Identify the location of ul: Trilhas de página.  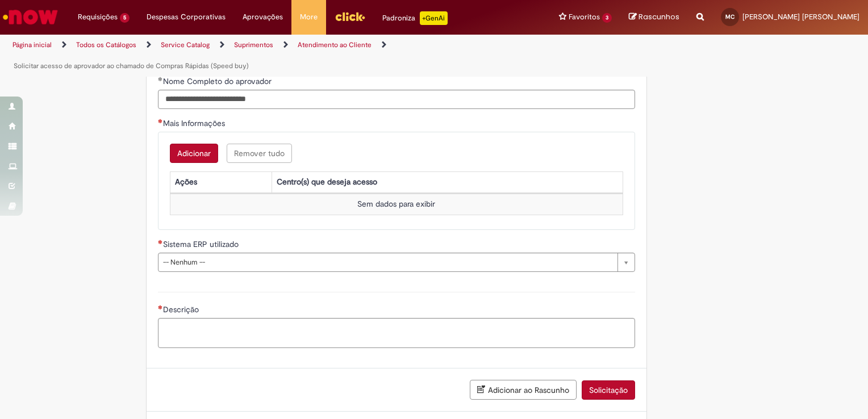
(289, 56).